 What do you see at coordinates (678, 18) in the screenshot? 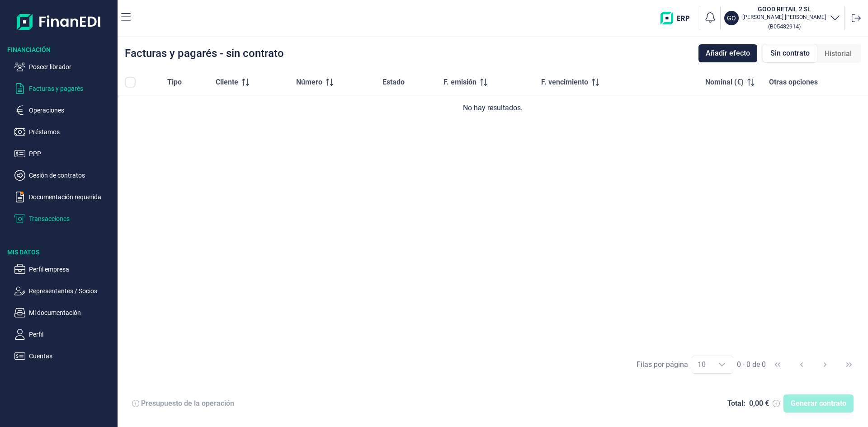
I see `img: erp` at bounding box center [678, 18].